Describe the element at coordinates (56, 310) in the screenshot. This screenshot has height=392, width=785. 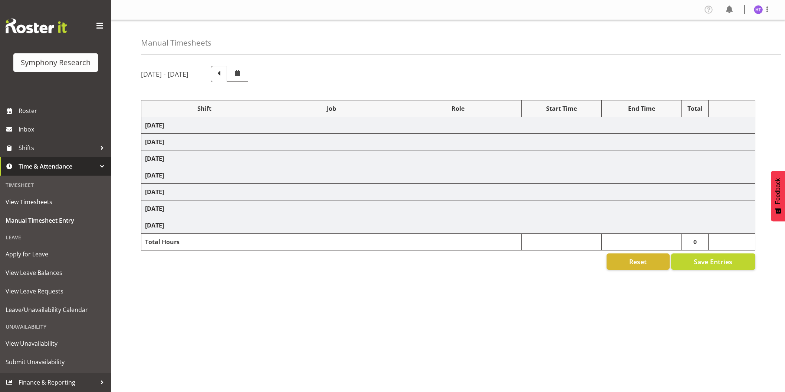
I see `span: Leave/Unavailability Calendar` at that location.